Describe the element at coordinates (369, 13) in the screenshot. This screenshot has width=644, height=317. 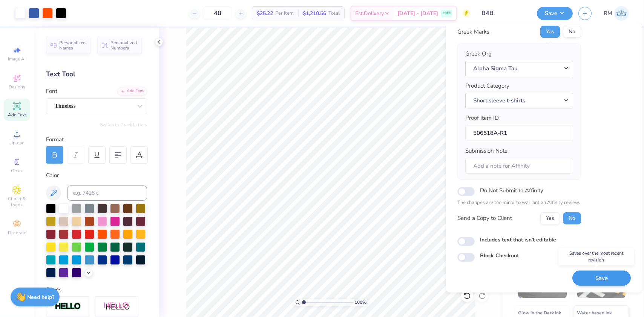
I see `span: Est. Delivery` at that location.